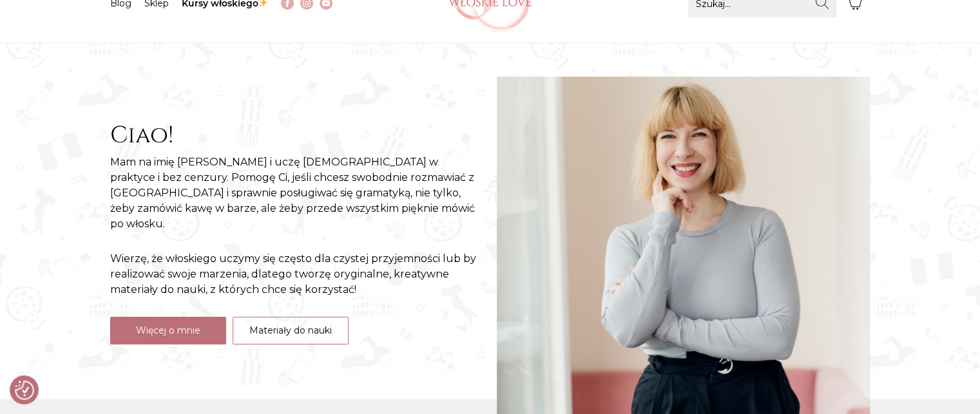  What do you see at coordinates (168, 330) in the screenshot?
I see `a: Więcej o mnie` at bounding box center [168, 330].